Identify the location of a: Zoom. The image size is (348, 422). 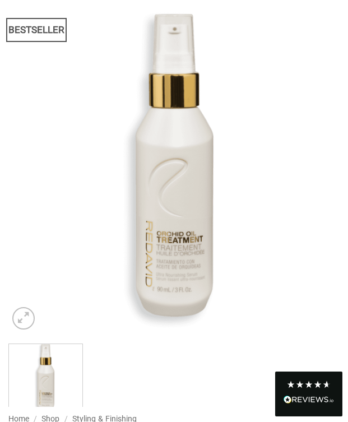
(24, 319).